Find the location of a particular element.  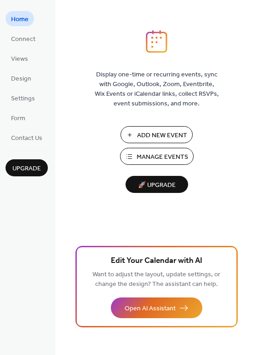

a: Settings is located at coordinates (23, 98).